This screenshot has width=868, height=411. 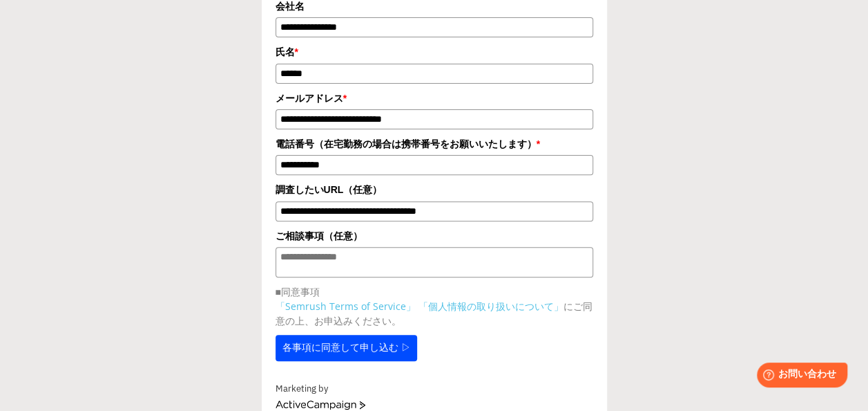 I want to click on button: 各事項に同意して申し込む ▷, so click(x=347, y=348).